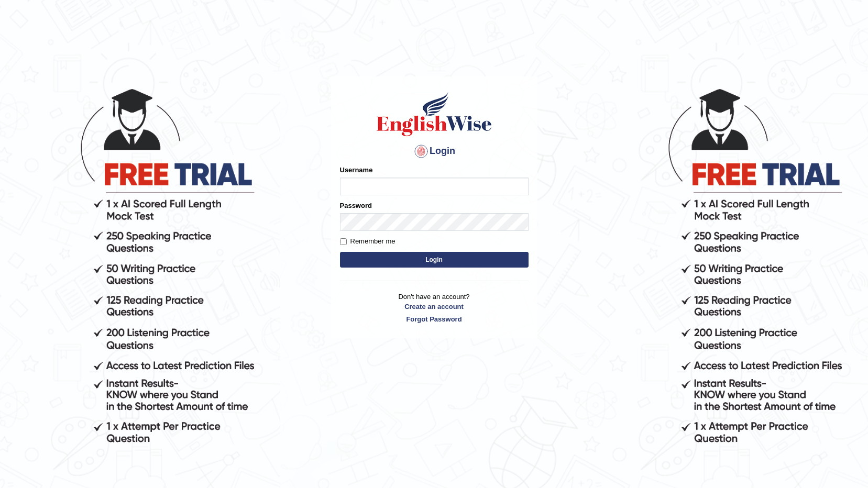 Image resolution: width=868 pixels, height=488 pixels. I want to click on label: Username, so click(356, 170).